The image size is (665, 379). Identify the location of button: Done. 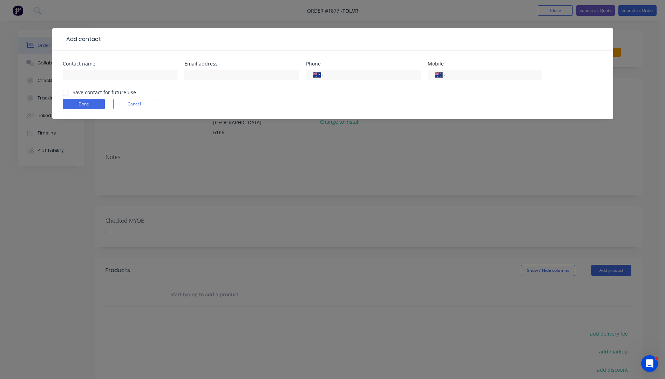
(84, 104).